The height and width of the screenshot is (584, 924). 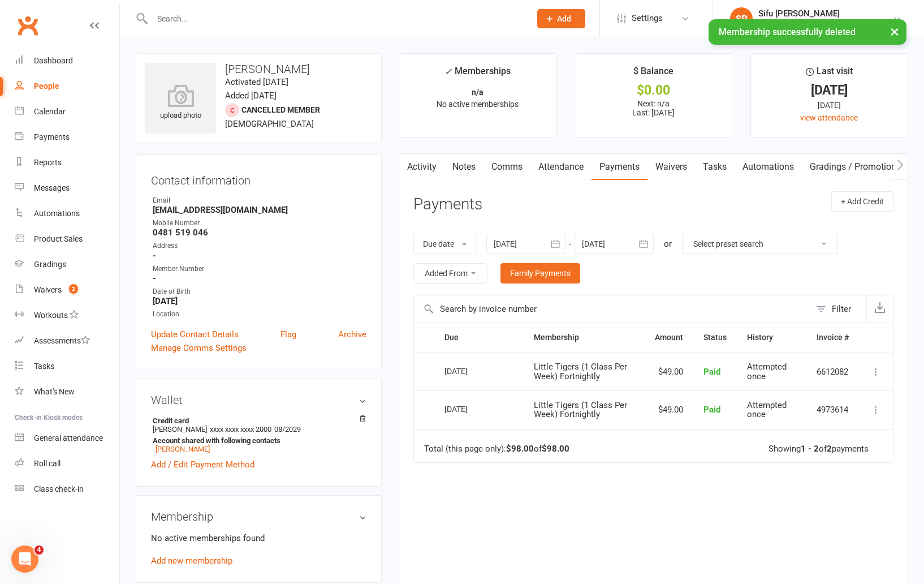 I want to click on th: Invoice #, so click(x=833, y=337).